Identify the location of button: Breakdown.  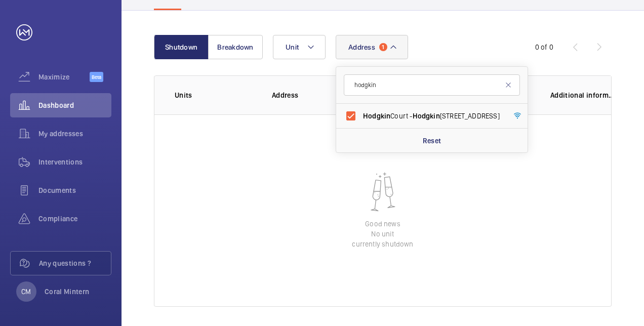
(236, 47).